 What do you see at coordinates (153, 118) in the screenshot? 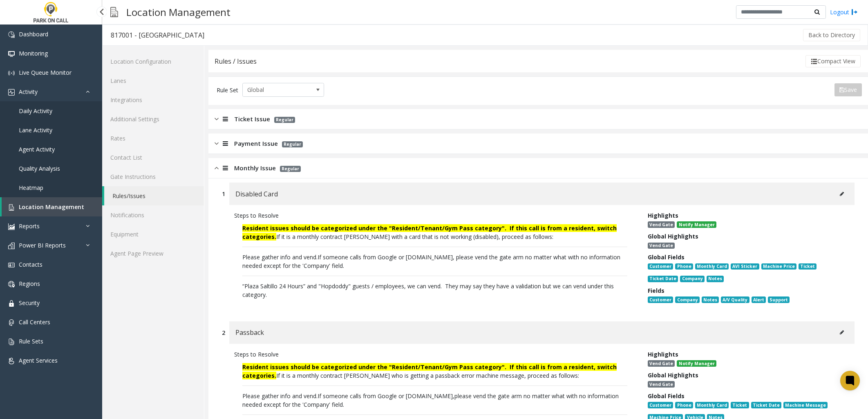
I see `a: Additional Settings` at bounding box center [153, 118].